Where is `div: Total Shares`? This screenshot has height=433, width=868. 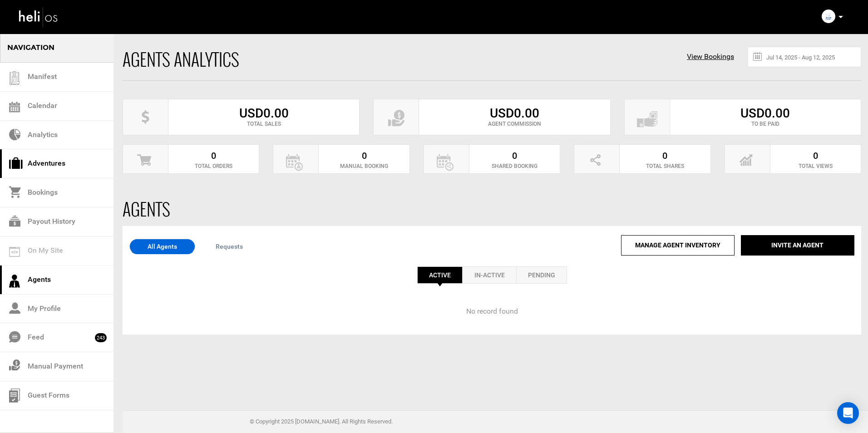
div: Total Shares is located at coordinates (642, 166).